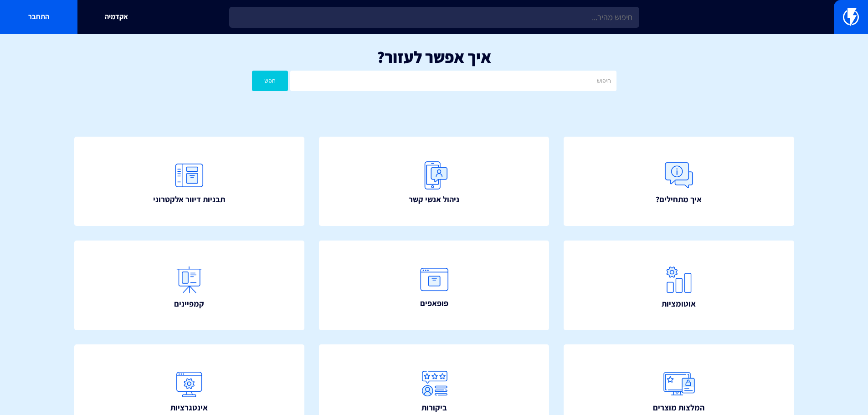 The height and width of the screenshot is (415, 868). What do you see at coordinates (678, 408) in the screenshot?
I see `span: המלצות מוצרים` at bounding box center [678, 408].